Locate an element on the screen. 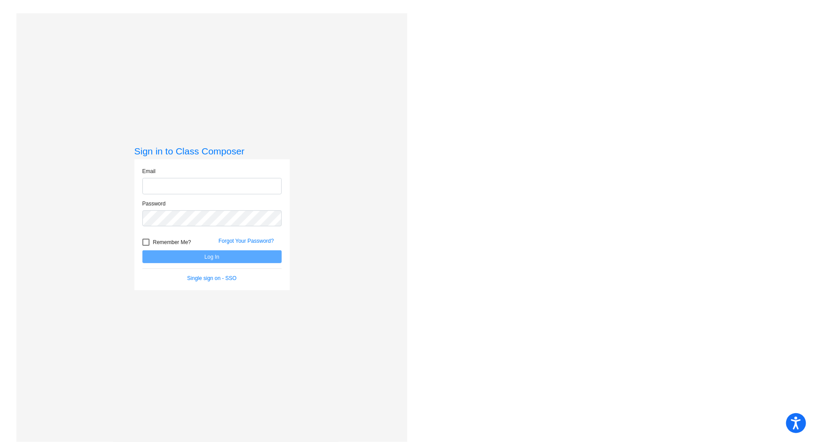  a: Forgot Your Password? is located at coordinates (246, 241).